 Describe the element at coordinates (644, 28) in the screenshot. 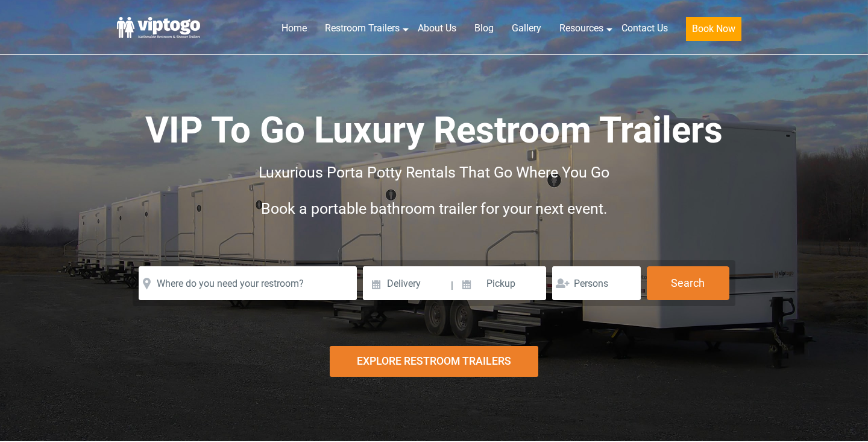

I see `a: Contact Us` at that location.